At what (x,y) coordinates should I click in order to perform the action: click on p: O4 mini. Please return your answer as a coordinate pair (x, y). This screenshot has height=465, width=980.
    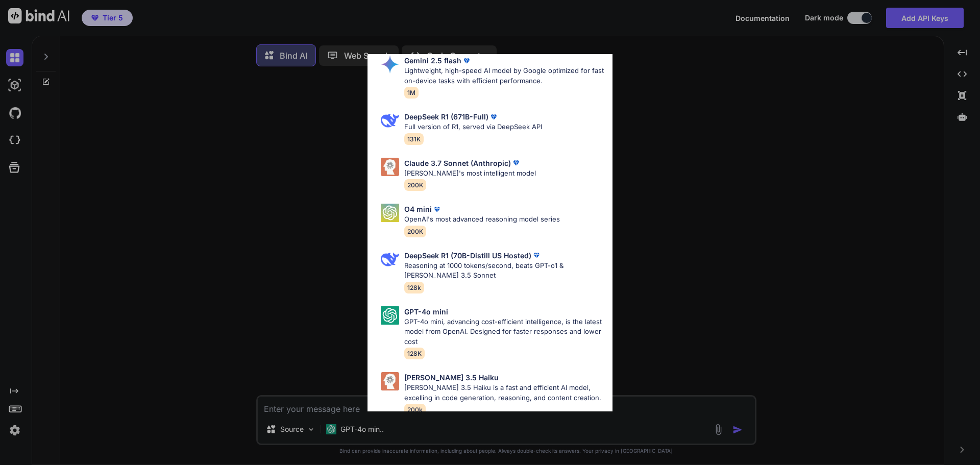
    Looking at the image, I should click on (418, 209).